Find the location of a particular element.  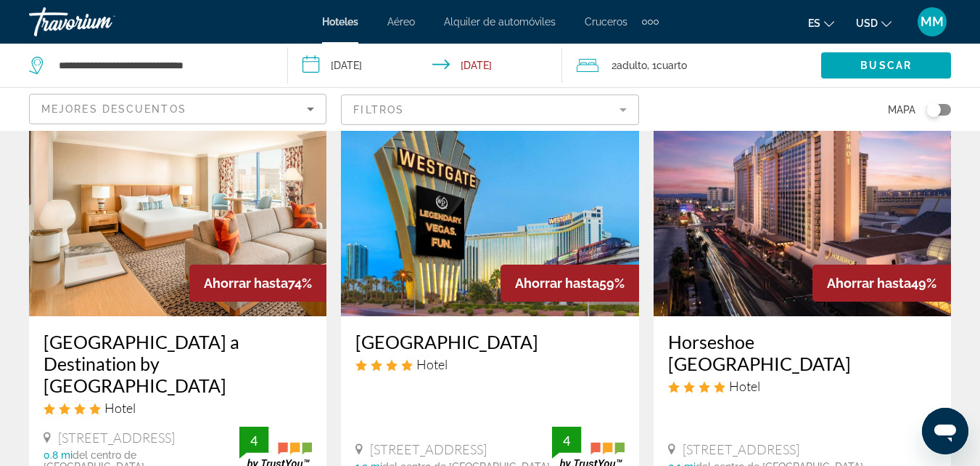

span: Mapa is located at coordinates (902, 110).